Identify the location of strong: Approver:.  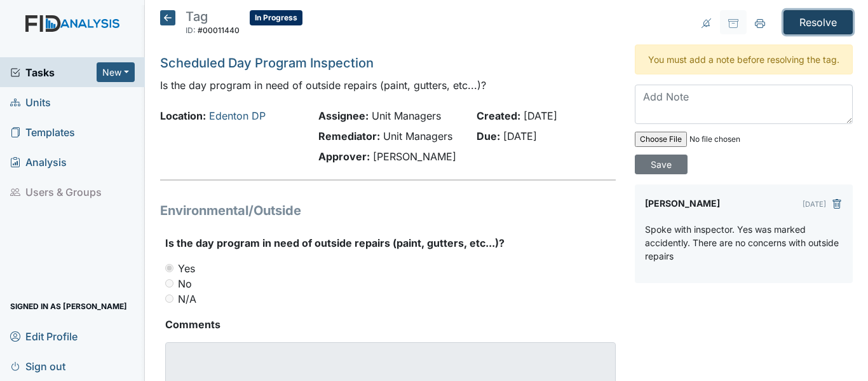
(344, 156).